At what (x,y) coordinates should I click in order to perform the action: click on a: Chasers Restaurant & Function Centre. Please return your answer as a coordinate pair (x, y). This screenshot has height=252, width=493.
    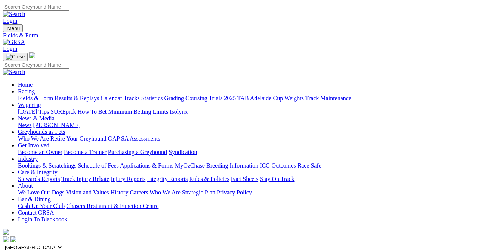
    Looking at the image, I should click on (112, 206).